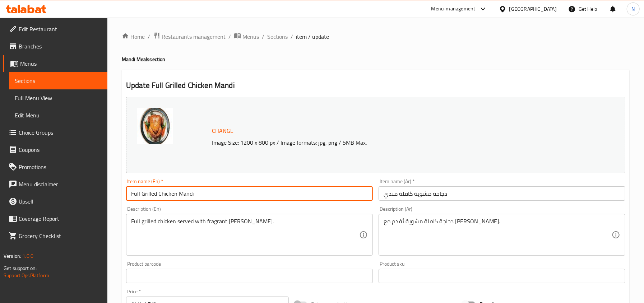  Describe the element at coordinates (27, 256) in the screenshot. I see `span: 1.0.0` at that location.